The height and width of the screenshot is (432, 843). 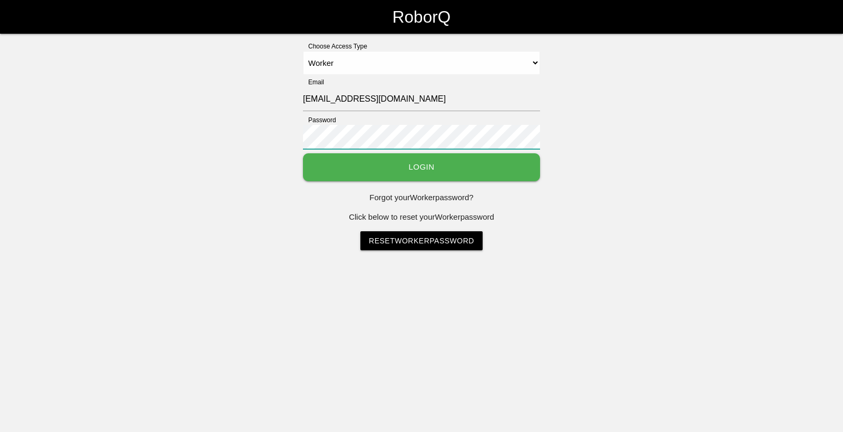 What do you see at coordinates (422, 198) in the screenshot?
I see `p: Forgot your Worker password?` at bounding box center [422, 198].